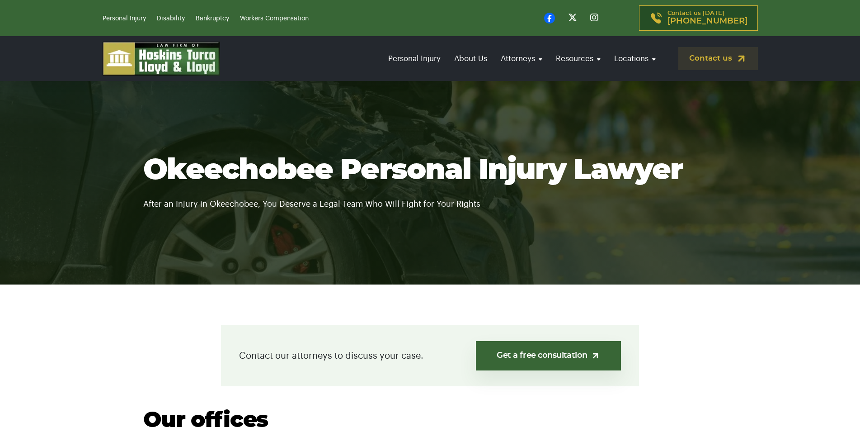  Describe the element at coordinates (471, 58) in the screenshot. I see `a: About Us` at that location.